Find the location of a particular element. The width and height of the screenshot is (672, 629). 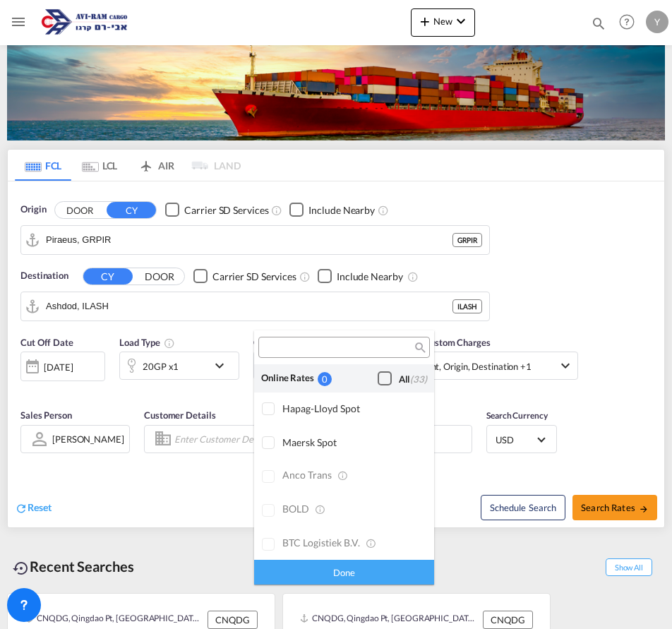

div: 0 is located at coordinates (324, 379).